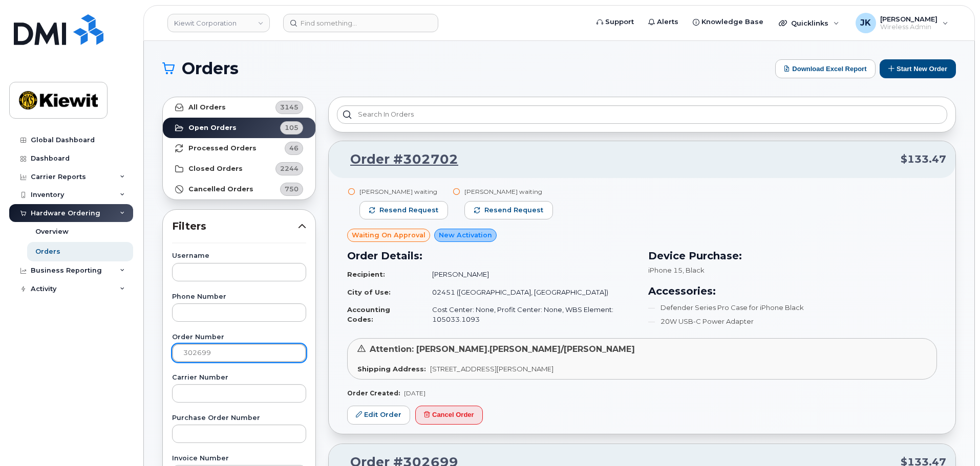  What do you see at coordinates (368, 293) in the screenshot?
I see `strong: City of Use:` at bounding box center [368, 293].